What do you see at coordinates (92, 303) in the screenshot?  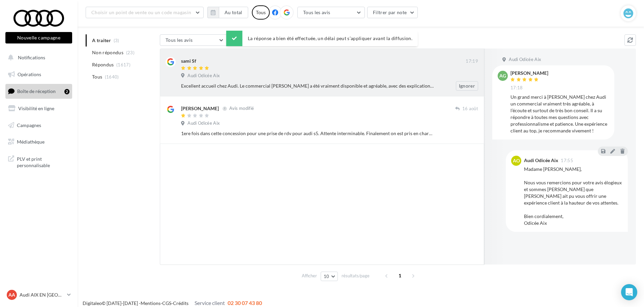 I see `a: Digitaleo` at bounding box center [92, 303].